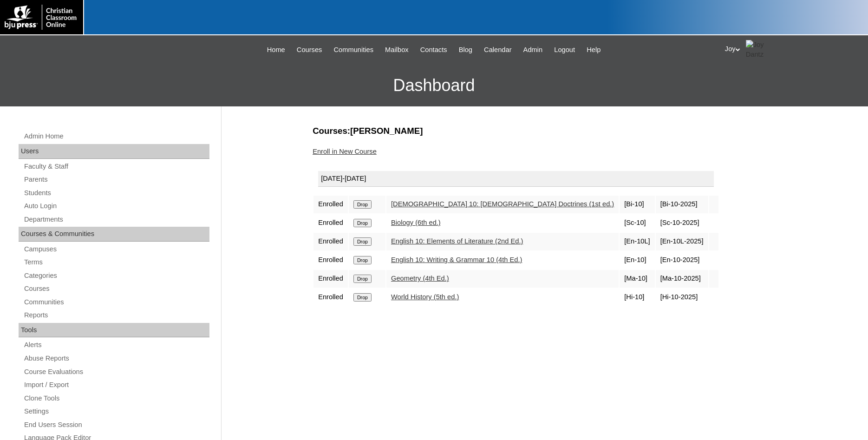 The image size is (868, 440). I want to click on a: Import / Export, so click(116, 385).